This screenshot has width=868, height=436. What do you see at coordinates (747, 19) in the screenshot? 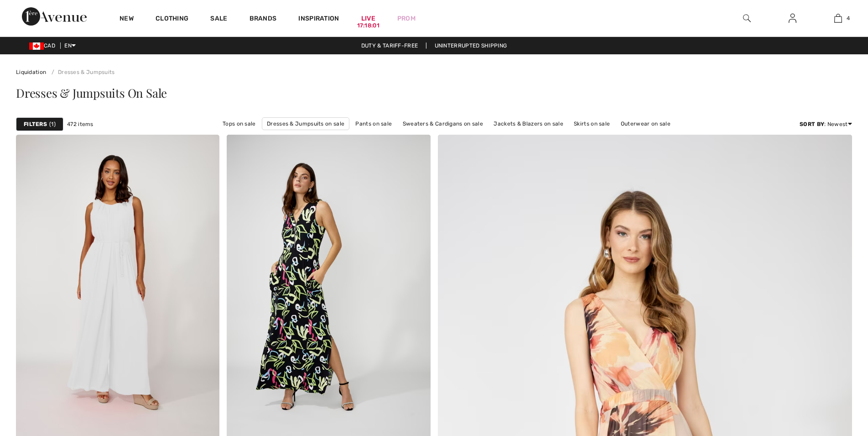
I see `img: search the website` at bounding box center [747, 19].